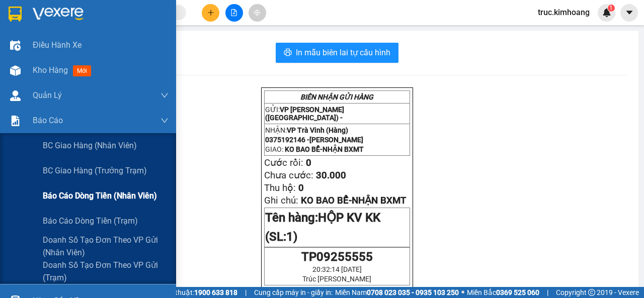  I want to click on button: printerIn mẫu biên lai tự cấu hình, so click(338, 53).